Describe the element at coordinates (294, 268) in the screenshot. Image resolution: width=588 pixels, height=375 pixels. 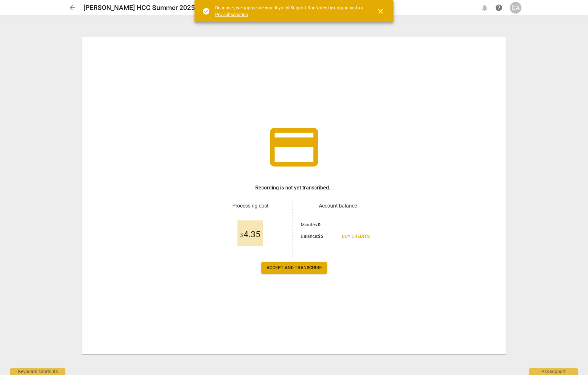
I see `button: Accept and transcribe` at that location.